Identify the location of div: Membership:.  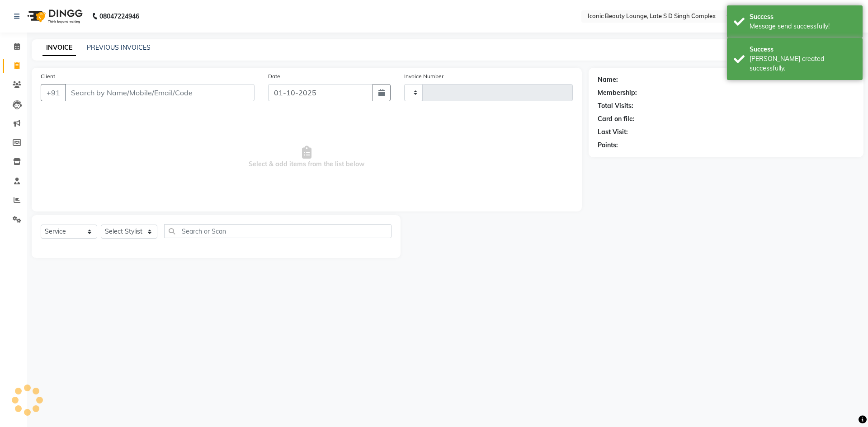
(617, 93).